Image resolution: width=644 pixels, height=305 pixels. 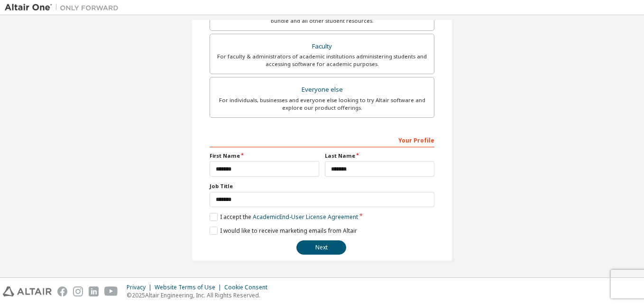 What do you see at coordinates (283, 231) in the screenshot?
I see `label: I would like to receive marketing emails from Altair` at bounding box center [283, 231].